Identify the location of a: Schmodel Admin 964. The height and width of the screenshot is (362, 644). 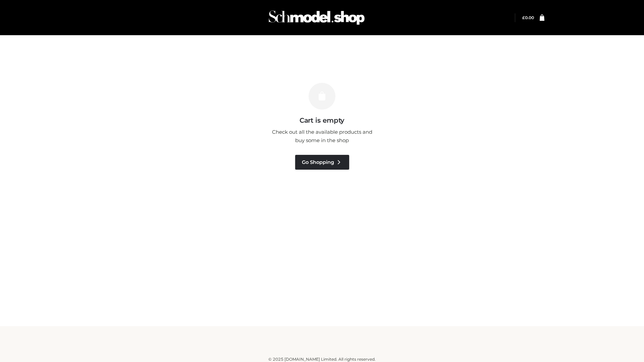
(317, 17).